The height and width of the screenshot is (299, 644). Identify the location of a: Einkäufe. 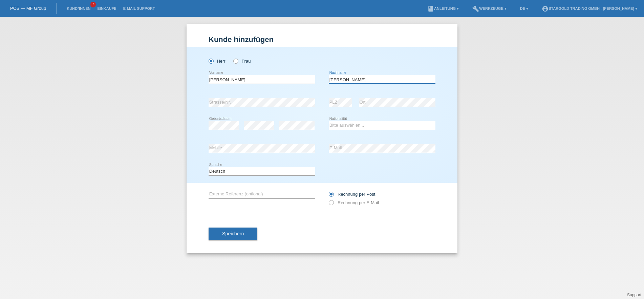
(107, 9).